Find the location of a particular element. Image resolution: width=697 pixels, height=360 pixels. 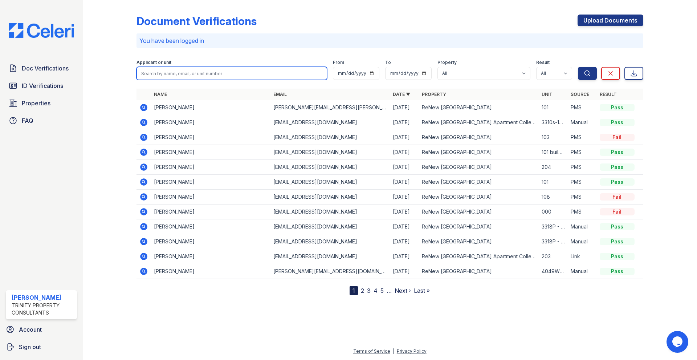

a: Doc Verifications is located at coordinates (41, 68).